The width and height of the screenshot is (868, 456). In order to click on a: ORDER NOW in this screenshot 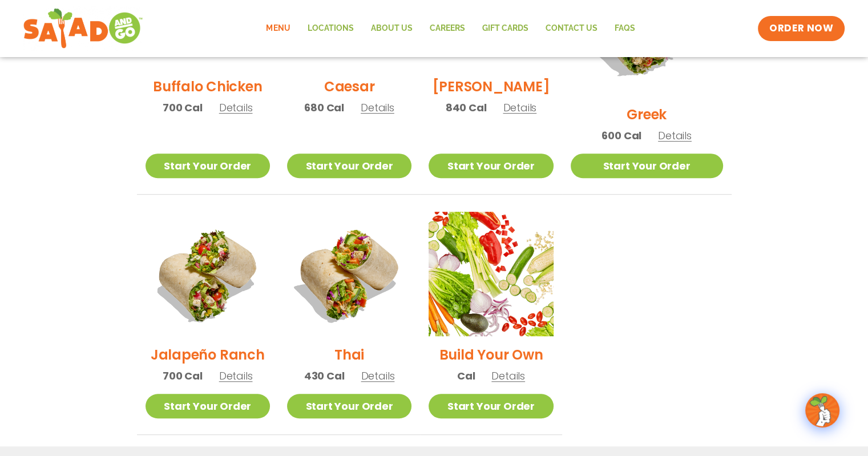, I will do `click(801, 28)`.